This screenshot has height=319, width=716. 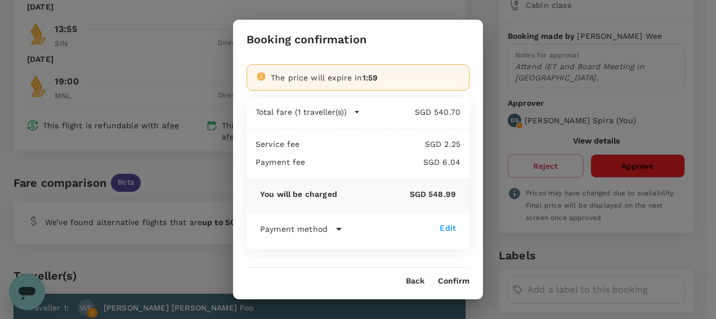 I want to click on p: SGD 2.25, so click(x=380, y=144).